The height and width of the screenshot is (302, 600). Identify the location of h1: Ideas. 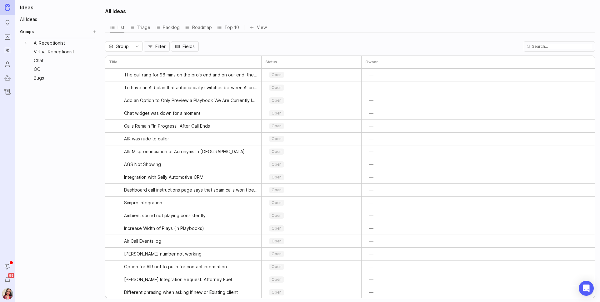
(58, 7).